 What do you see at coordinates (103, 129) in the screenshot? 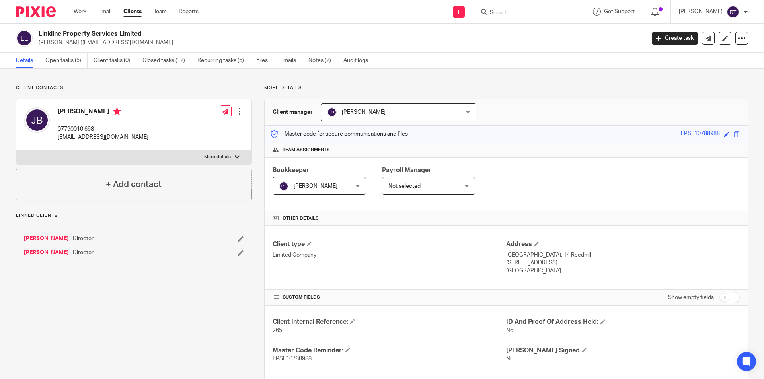
I see `p: 07790010 698` at bounding box center [103, 129].